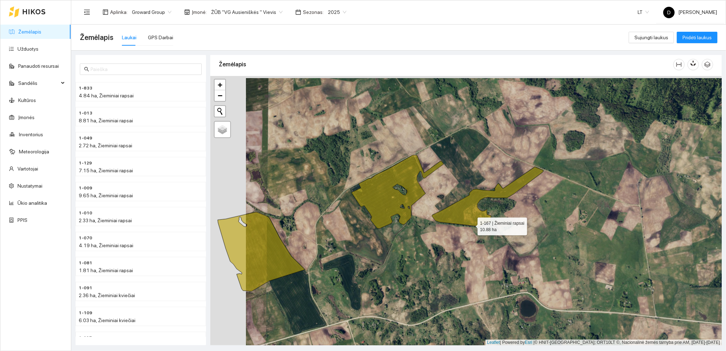 This screenshot has width=726, height=351. Describe the element at coordinates (697, 37) in the screenshot. I see `a: Pridėti laukus` at that location.